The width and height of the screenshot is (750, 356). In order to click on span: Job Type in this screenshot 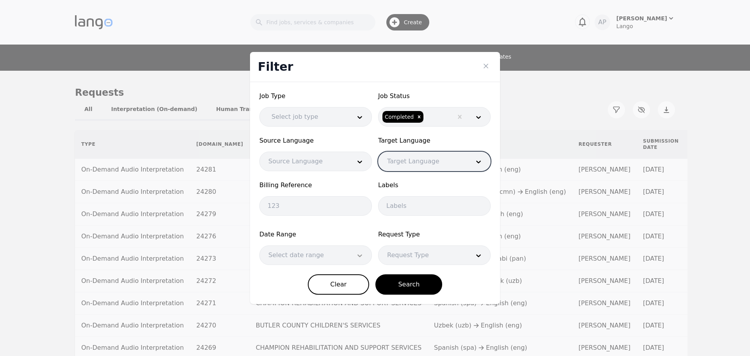, I will do `click(315, 96)`.